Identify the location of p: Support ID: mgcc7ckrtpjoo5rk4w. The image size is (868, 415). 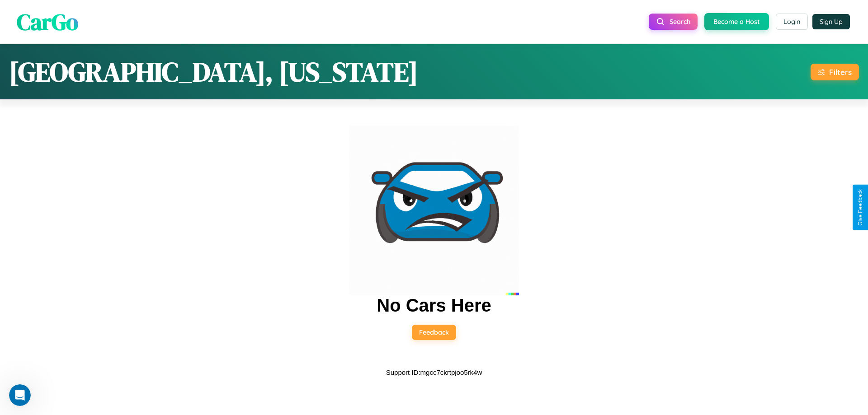
(434, 372).